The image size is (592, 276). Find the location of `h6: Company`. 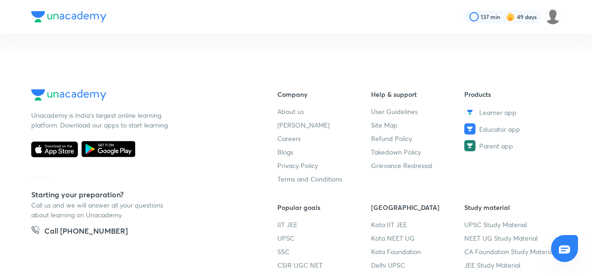

h6: Company is located at coordinates (324, 94).